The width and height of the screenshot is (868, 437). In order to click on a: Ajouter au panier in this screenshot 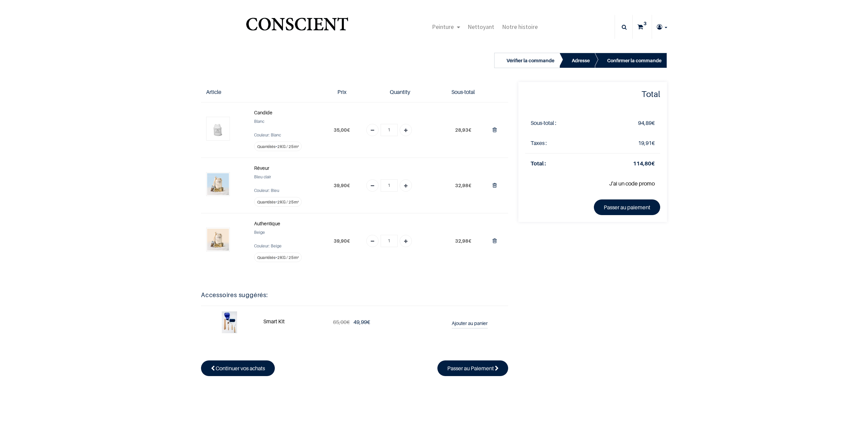, I will do `click(470, 322)`.